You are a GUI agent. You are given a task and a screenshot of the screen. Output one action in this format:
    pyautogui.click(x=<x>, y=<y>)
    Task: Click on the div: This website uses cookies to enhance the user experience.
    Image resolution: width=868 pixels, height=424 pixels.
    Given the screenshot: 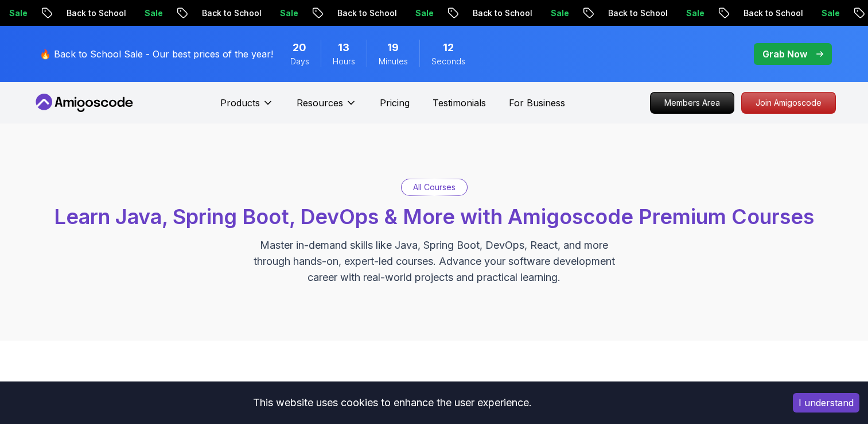 What is the action you would take?
    pyautogui.click(x=392, y=402)
    